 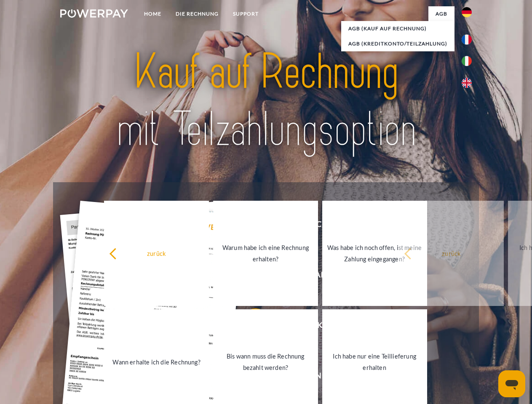 I want to click on a: agb, so click(x=442, y=14).